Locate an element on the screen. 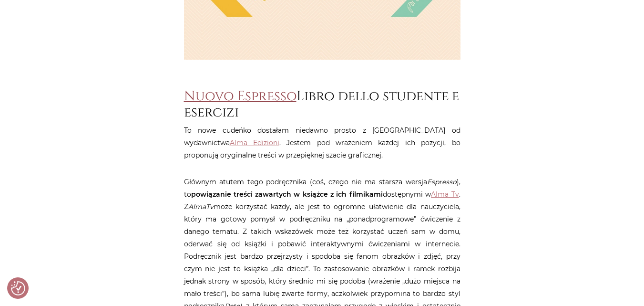 This screenshot has width=644, height=306. a: Alma Edizioni is located at coordinates (255, 143).